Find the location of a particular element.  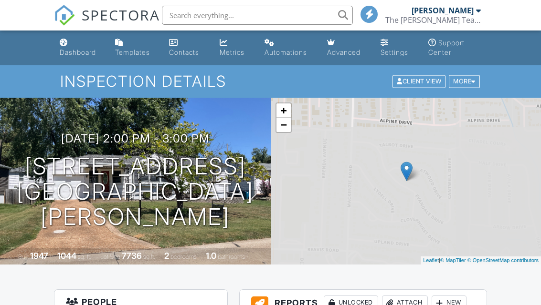

a: SPECTORA is located at coordinates (107, 23).